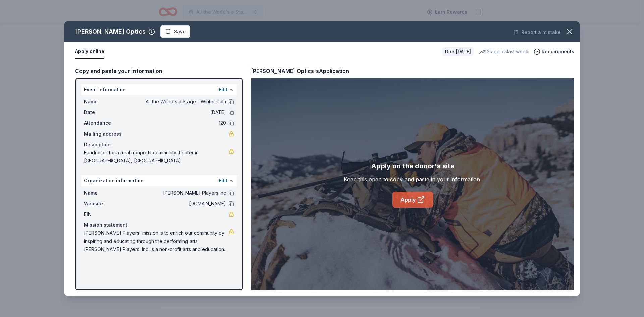 This screenshot has width=644, height=317. I want to click on div: 2 applies last week, so click(504, 51).